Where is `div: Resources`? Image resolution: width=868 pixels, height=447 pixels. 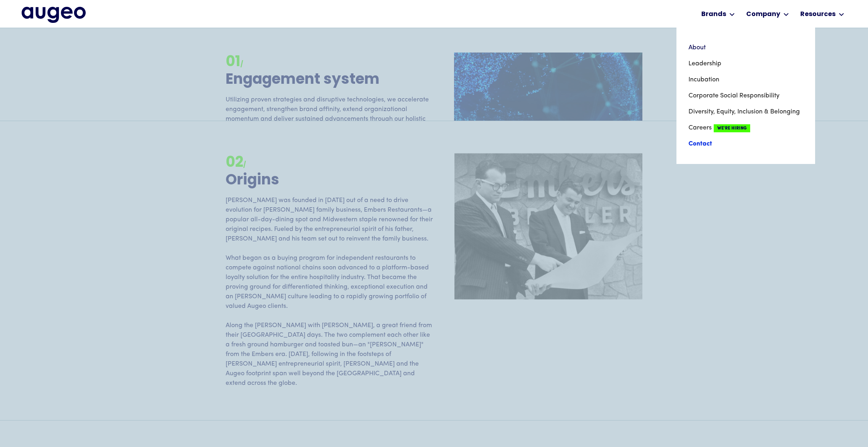 div: Resources is located at coordinates (818, 14).